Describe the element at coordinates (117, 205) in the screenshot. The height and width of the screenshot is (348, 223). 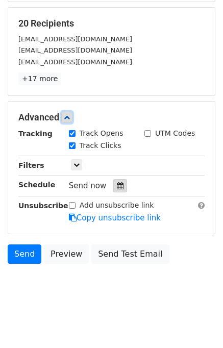
I see `label: Add unsubscribe link` at that location.